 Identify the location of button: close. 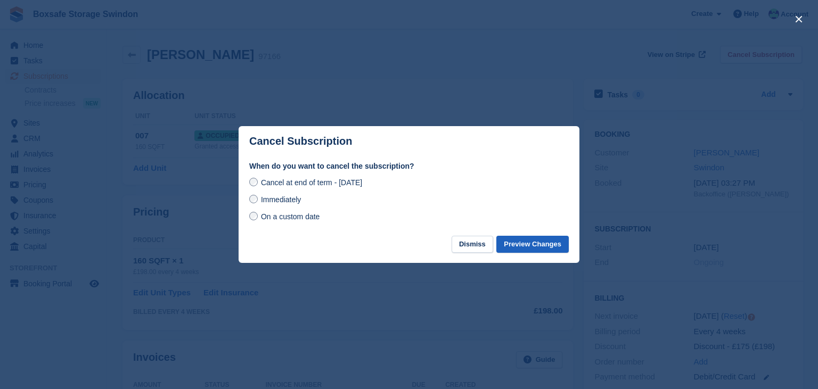
(799, 19).